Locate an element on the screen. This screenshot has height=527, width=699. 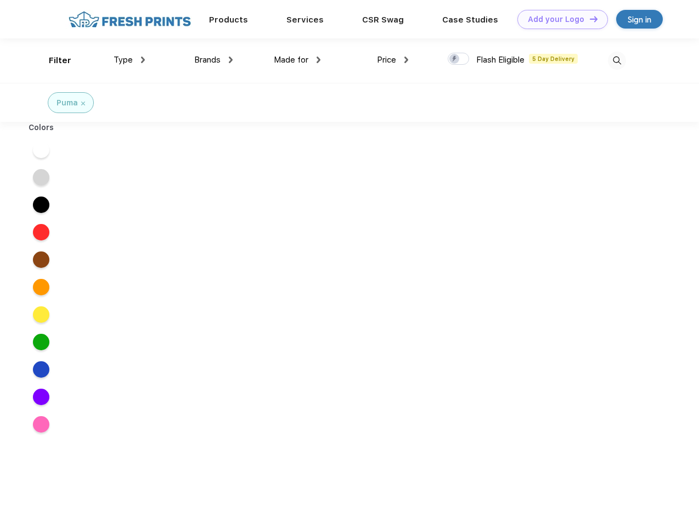
span: Flash Eligible is located at coordinates (501, 60).